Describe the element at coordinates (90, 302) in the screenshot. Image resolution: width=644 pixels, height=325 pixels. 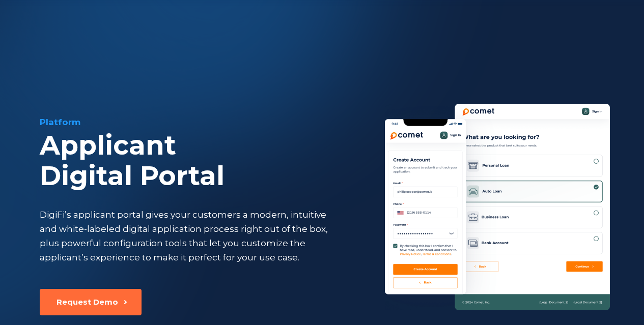
I see `a: Request Demo` at that location.